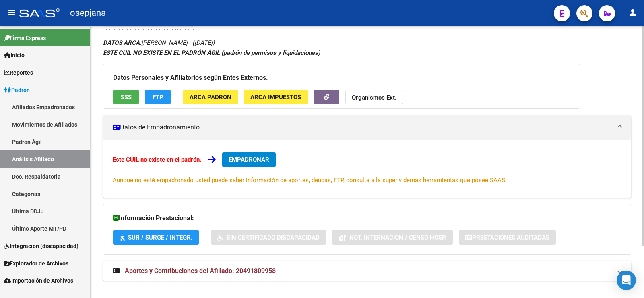 This screenshot has width=644, height=298. Describe the element at coordinates (156, 237) in the screenshot. I see `button: SUR / SURGE / INTEGR.` at that location.